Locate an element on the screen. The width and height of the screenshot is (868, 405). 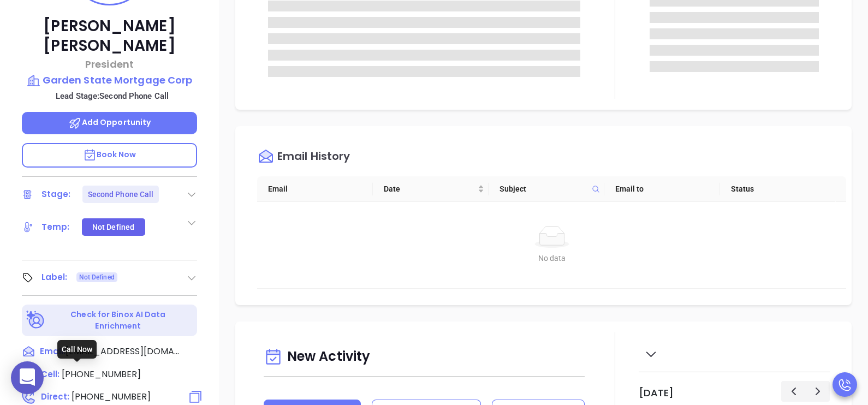
div: Email History is located at coordinates (313, 158).